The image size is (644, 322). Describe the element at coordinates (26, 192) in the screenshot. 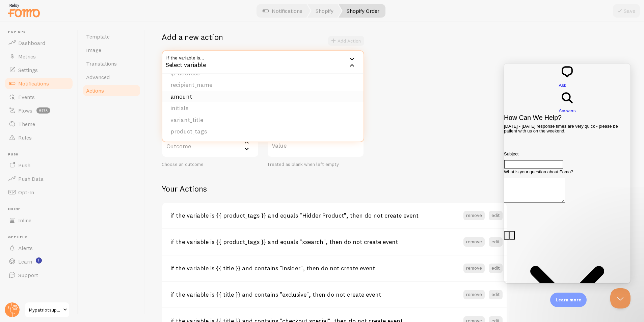

I see `span: Opt-In` at that location.